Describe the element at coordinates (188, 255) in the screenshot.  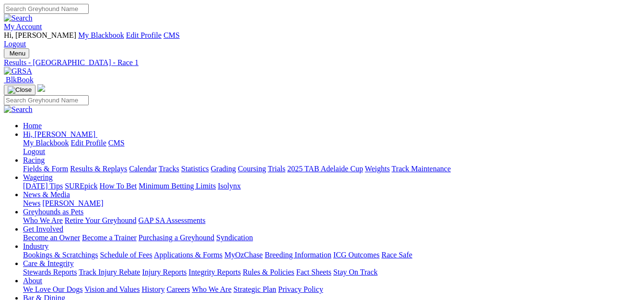
I see `a: Applications & Forms` at that location.